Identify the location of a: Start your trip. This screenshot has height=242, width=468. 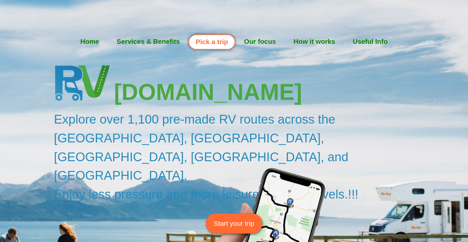
(234, 224).